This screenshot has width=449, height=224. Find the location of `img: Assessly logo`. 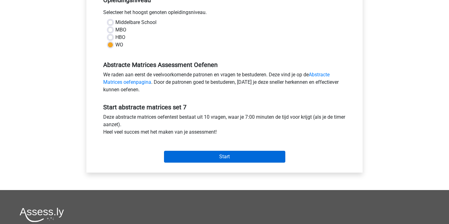

img: Assessly logo is located at coordinates (42, 215).